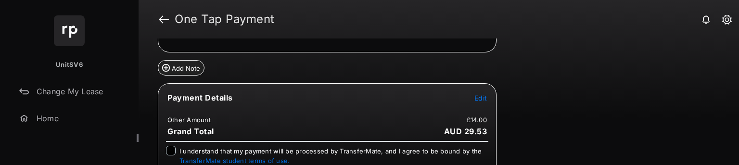 Image resolution: width=739 pixels, height=165 pixels. What do you see at coordinates (477, 120) in the screenshot?
I see `td: £14.00` at bounding box center [477, 120].